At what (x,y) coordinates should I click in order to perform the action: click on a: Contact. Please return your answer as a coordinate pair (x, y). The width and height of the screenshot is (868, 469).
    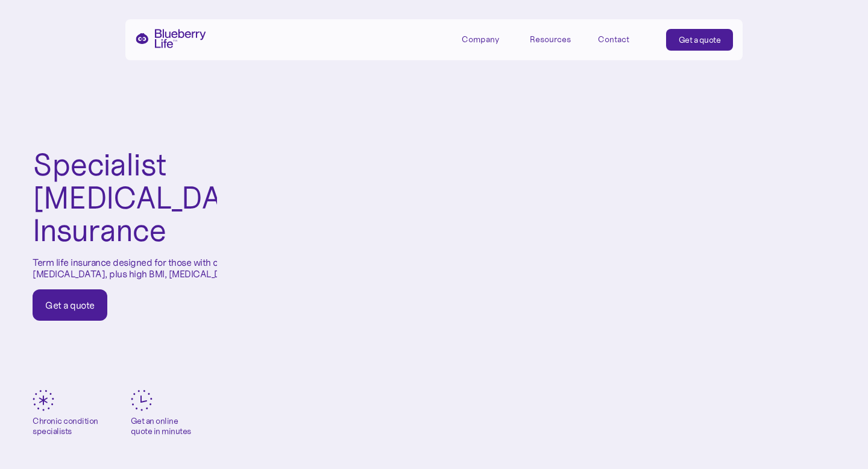
    Looking at the image, I should click on (625, 39).